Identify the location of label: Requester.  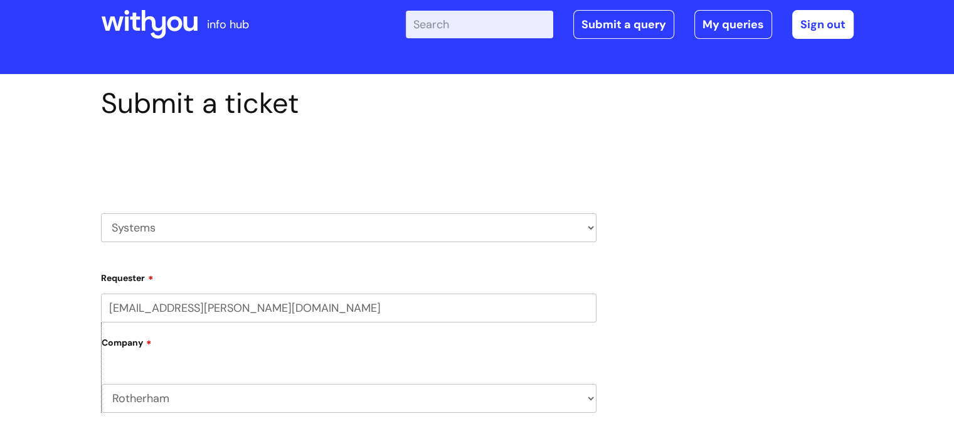
(349, 276).